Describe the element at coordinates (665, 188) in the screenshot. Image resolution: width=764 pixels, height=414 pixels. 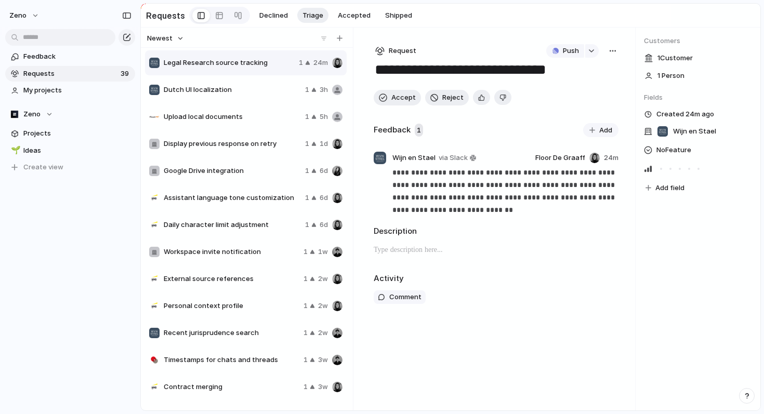
I see `button: Add field` at that location.